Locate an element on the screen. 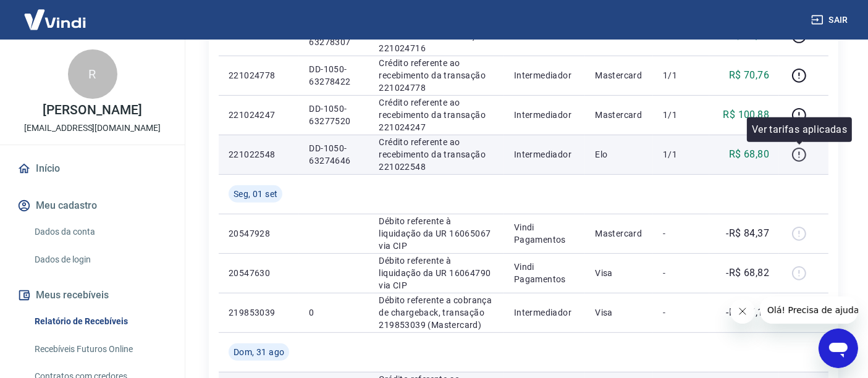 The width and height of the screenshot is (868, 378). div: R is located at coordinates (93, 74).